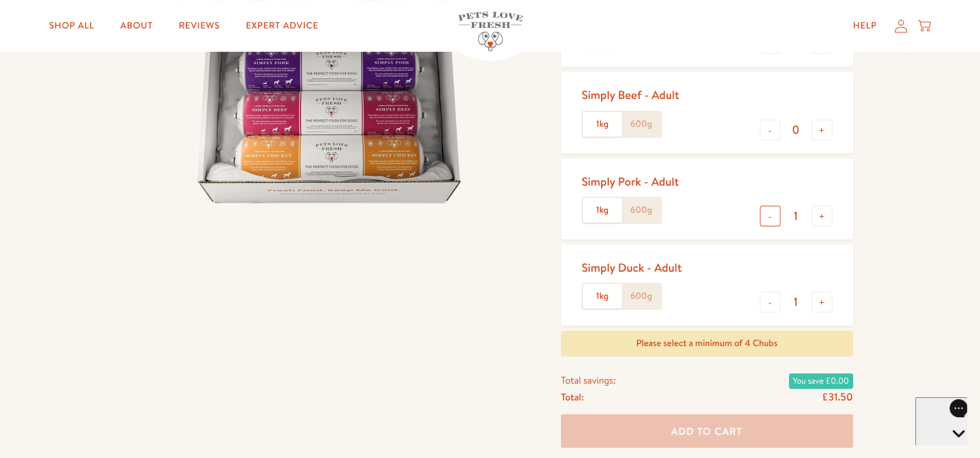  Describe the element at coordinates (864, 26) in the screenshot. I see `a: Help` at that location.